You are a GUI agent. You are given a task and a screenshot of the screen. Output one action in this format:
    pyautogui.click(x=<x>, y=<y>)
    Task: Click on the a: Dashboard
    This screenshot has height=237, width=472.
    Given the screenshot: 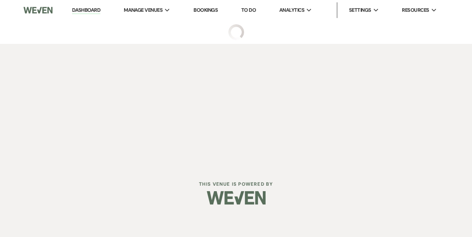 What is the action you would take?
    pyautogui.click(x=86, y=10)
    